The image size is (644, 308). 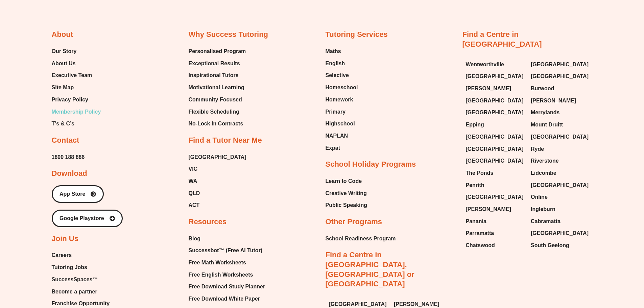 What do you see at coordinates (70, 99) in the screenshot?
I see `span: Privacy Policy` at bounding box center [70, 99].